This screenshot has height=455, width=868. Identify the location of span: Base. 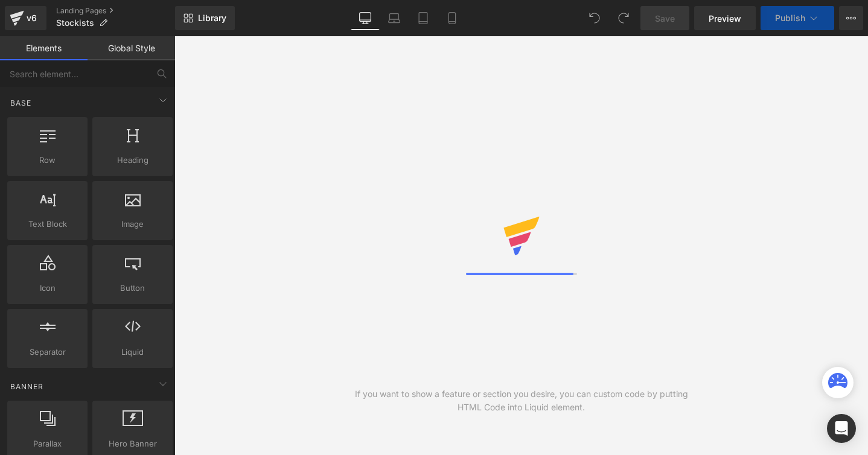
(21, 103).